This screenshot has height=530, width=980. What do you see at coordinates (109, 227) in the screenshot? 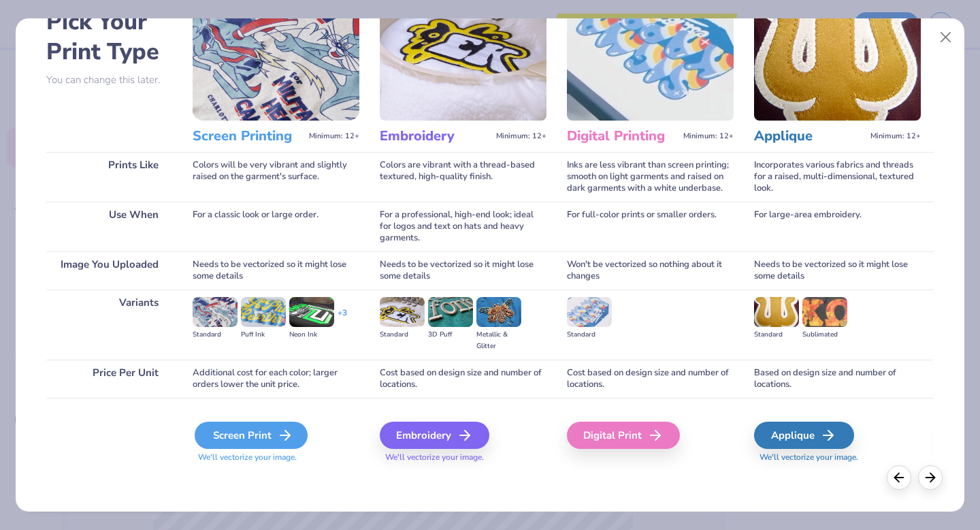
I see `div: Use When` at bounding box center [109, 227].